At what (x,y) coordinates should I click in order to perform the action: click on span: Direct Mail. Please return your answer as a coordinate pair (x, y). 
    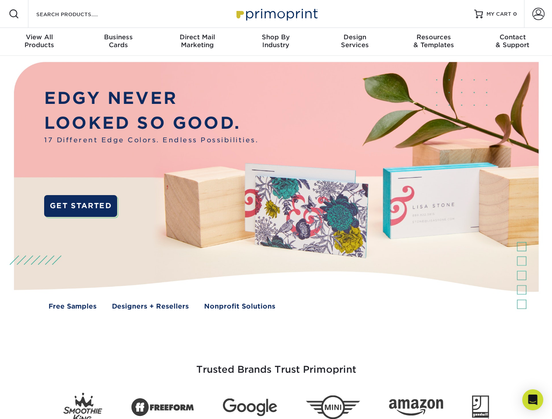
    Looking at the image, I should click on (197, 37).